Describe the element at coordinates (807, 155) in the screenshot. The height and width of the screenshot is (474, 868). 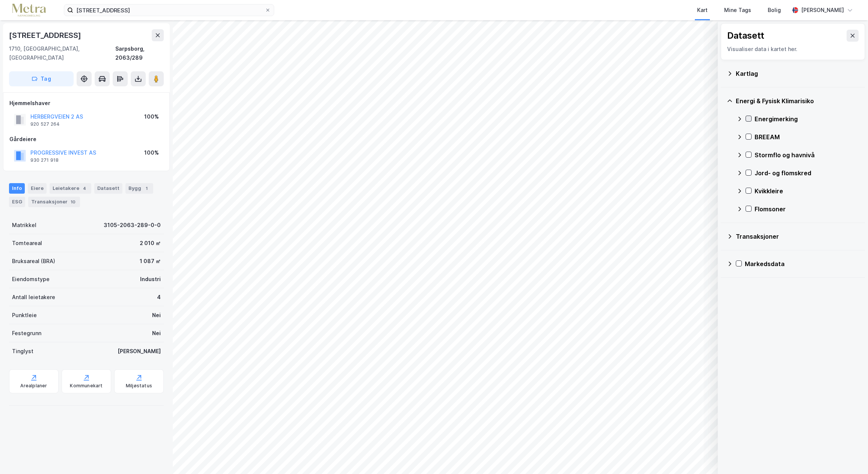
I see `div: Stormflo og havnivå` at that location.